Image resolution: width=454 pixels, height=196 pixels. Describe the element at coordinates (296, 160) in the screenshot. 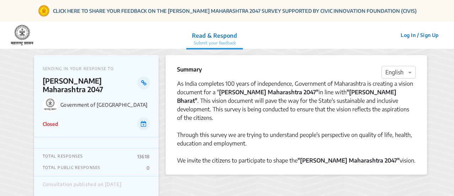

I see `div: We invite the citizens to participate to shape the vision.` at that location.